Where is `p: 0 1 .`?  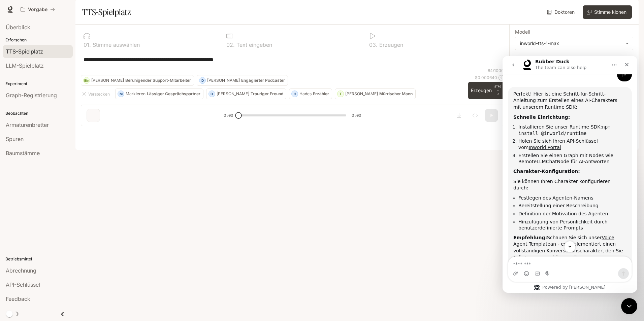 p: 0 1 . is located at coordinates (87, 45).